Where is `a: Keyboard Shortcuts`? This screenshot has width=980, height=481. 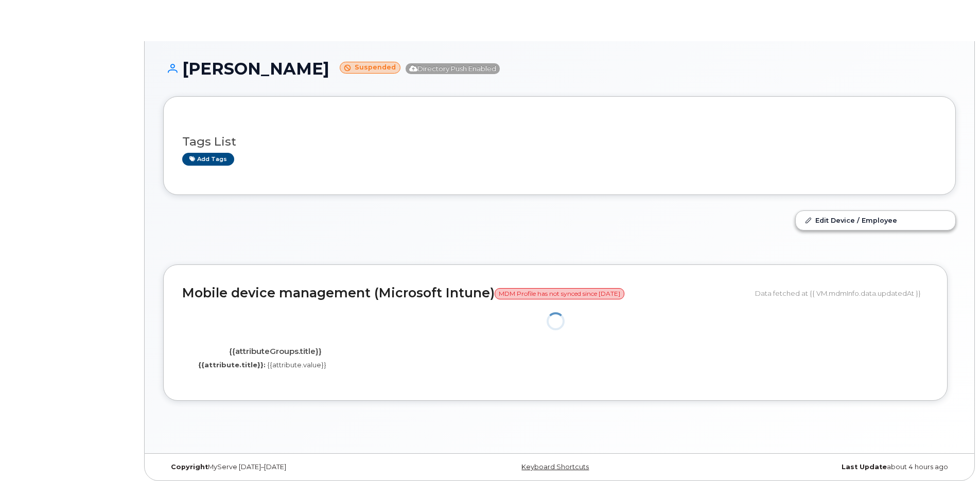
a: Keyboard Shortcuts is located at coordinates (555, 466).